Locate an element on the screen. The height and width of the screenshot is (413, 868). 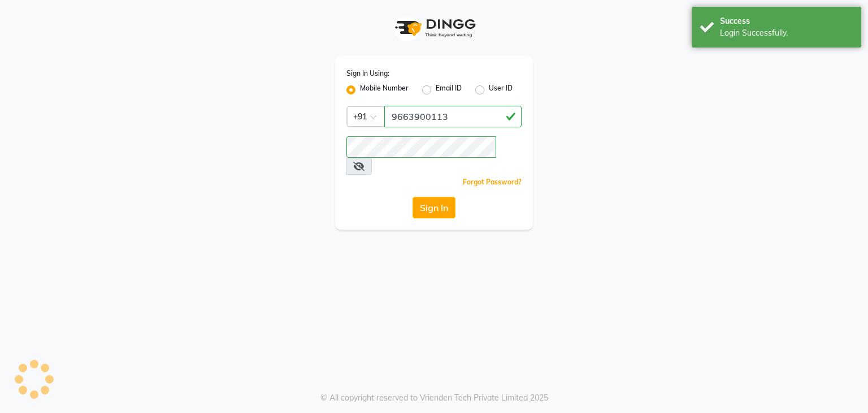
label: User ID is located at coordinates (500, 90).